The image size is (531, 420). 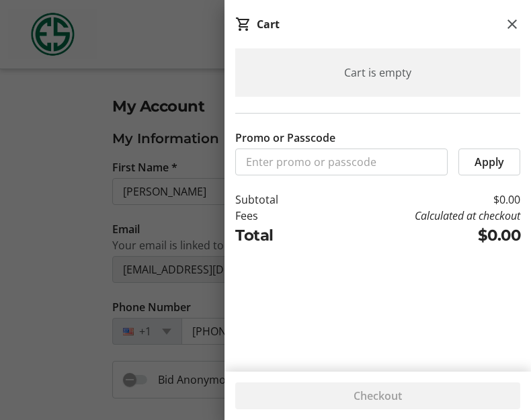 I want to click on button: Apply, so click(x=490, y=162).